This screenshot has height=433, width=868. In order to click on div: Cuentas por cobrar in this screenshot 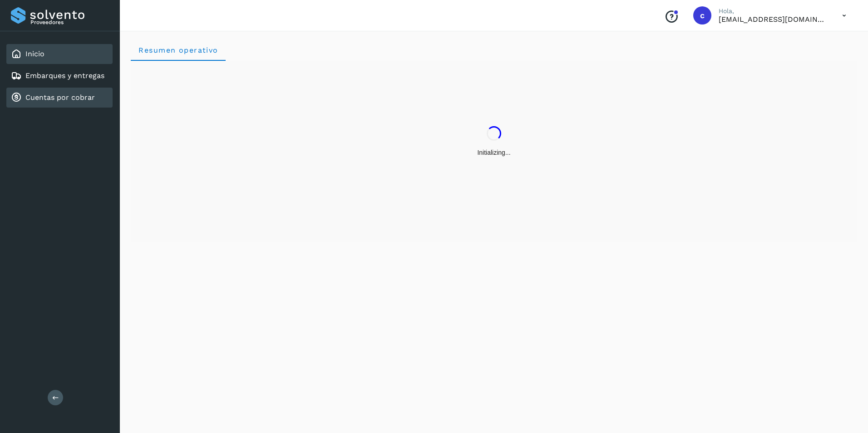, I will do `click(59, 98)`.